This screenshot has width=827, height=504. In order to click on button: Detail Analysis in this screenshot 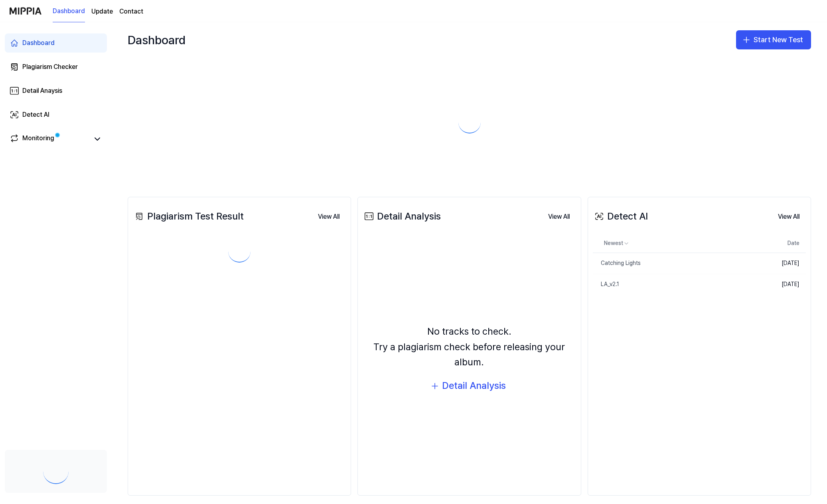, I will do `click(469, 386)`.